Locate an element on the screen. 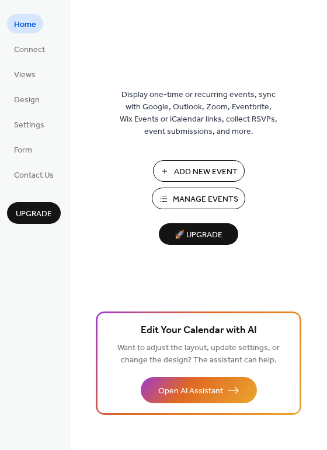 Image resolution: width=327 pixels, height=450 pixels. span: Views is located at coordinates (25, 75).